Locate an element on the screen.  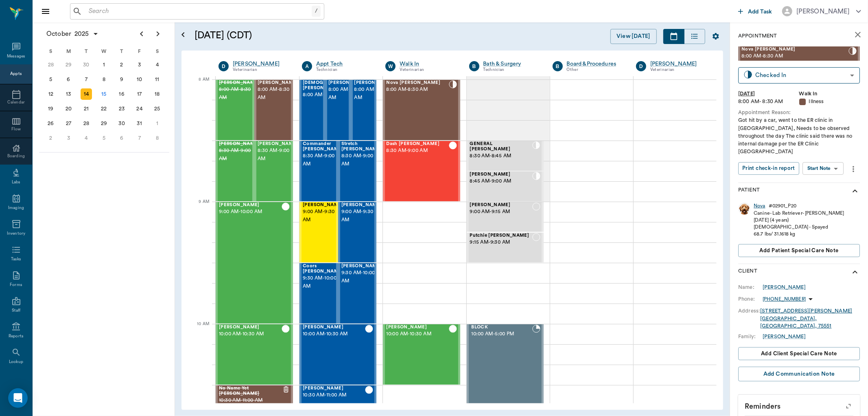
div: Tuesday, October 28, 2025 is located at coordinates (86, 123).